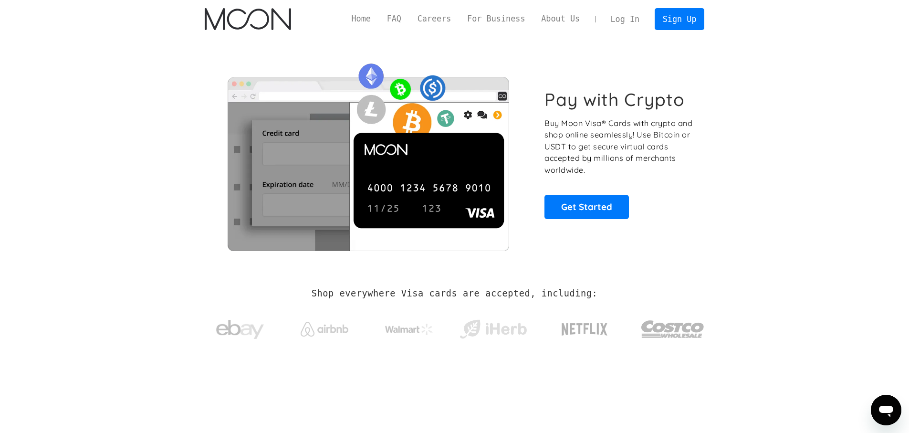 Image resolution: width=909 pixels, height=433 pixels. Describe the element at coordinates (240, 327) in the screenshot. I see `a: ebay` at that location.